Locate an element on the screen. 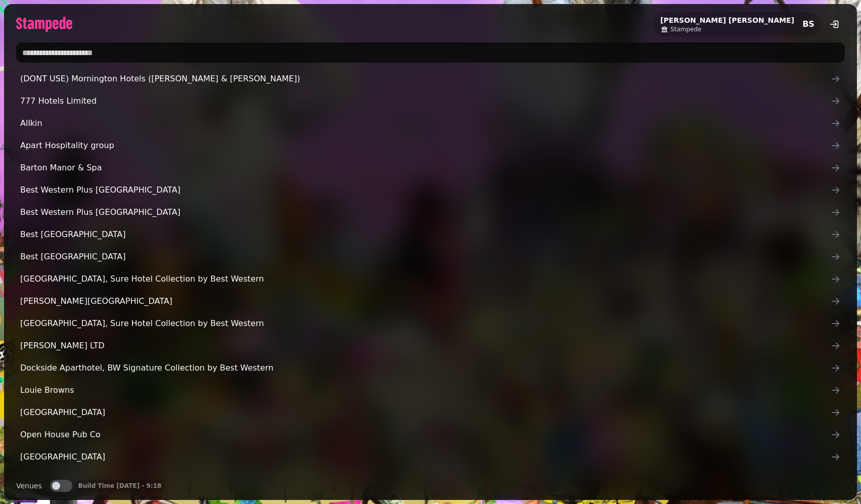 The height and width of the screenshot is (504, 861). a: Stampede is located at coordinates (727, 29).